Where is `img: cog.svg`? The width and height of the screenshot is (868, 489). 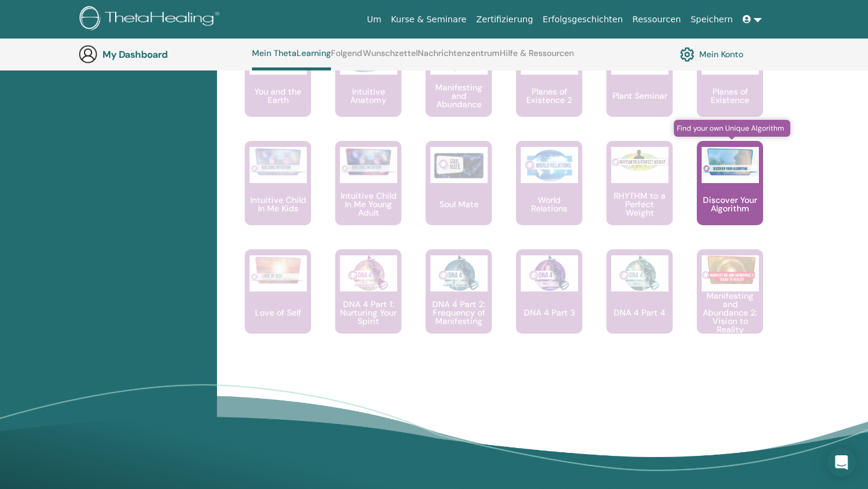
img: cog.svg is located at coordinates (687, 54).